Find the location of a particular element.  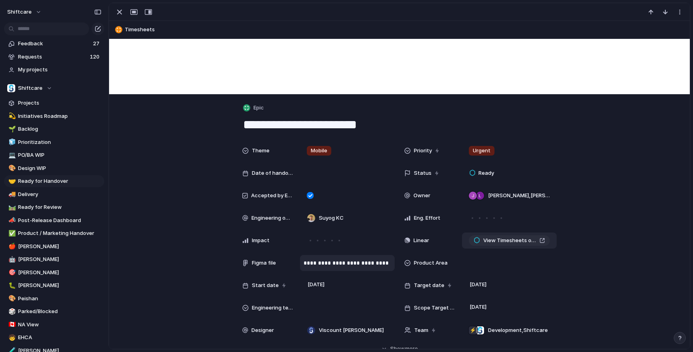

span: Projects is located at coordinates (60, 103).